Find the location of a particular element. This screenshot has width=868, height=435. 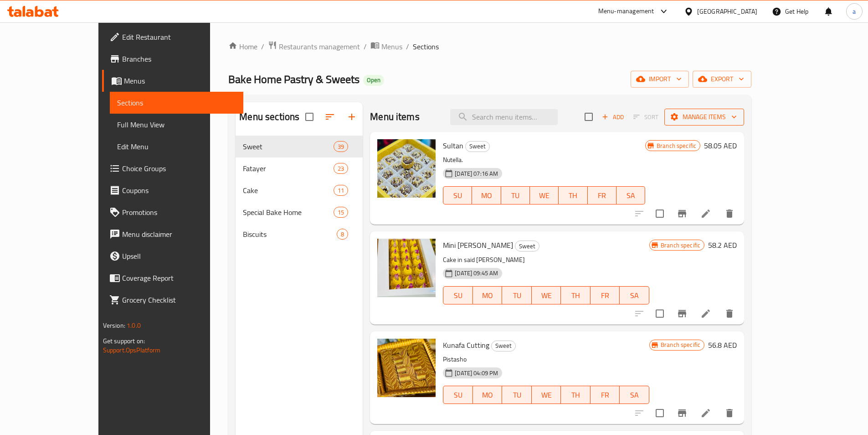

button: Manage items is located at coordinates (704, 117).